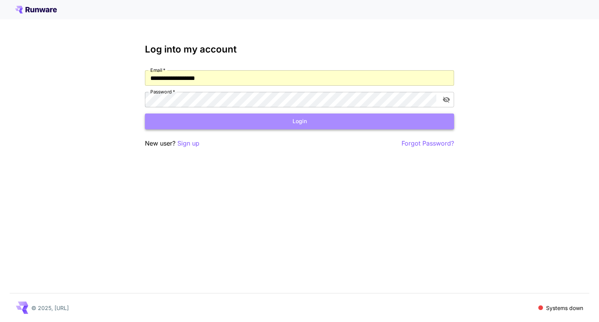  Describe the element at coordinates (300, 121) in the screenshot. I see `button: Login` at that location.